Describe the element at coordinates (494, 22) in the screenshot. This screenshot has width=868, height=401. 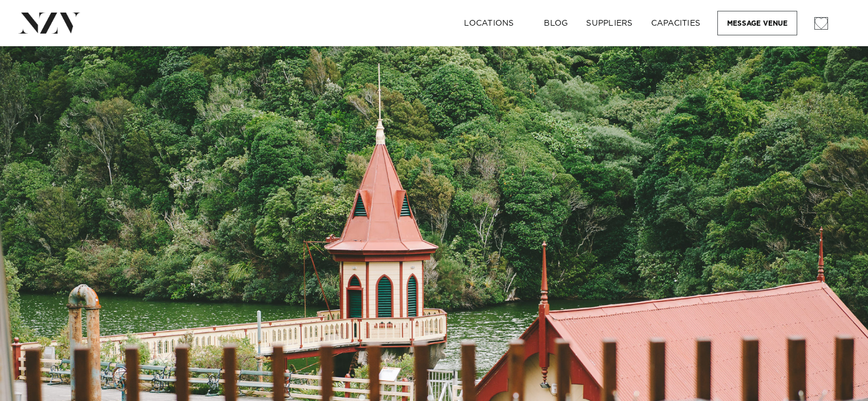
I see `a: Locations` at that location.